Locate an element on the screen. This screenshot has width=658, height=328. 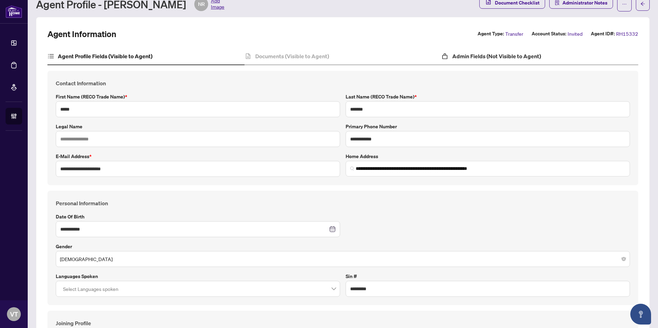
img: logo is located at coordinates (14, 11).